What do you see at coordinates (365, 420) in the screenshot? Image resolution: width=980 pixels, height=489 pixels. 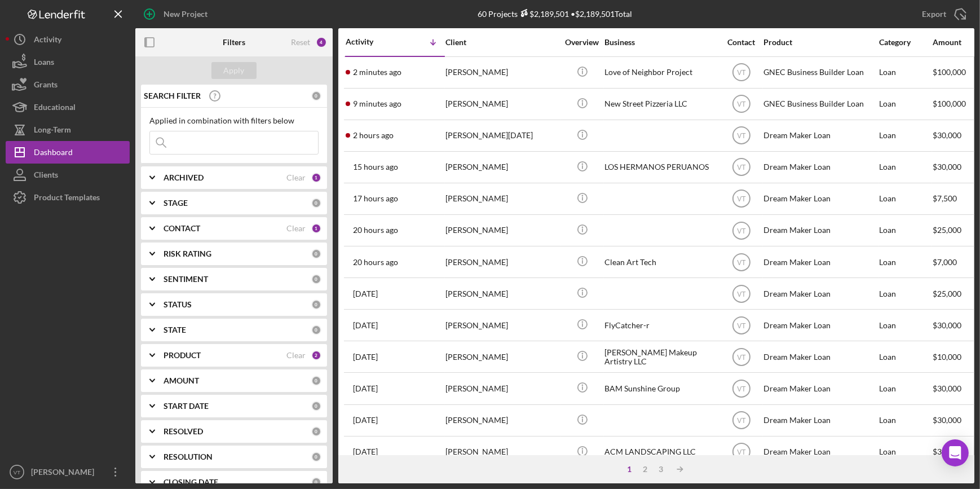 I see `time: 2025-09-23 23:46` at bounding box center [365, 420].